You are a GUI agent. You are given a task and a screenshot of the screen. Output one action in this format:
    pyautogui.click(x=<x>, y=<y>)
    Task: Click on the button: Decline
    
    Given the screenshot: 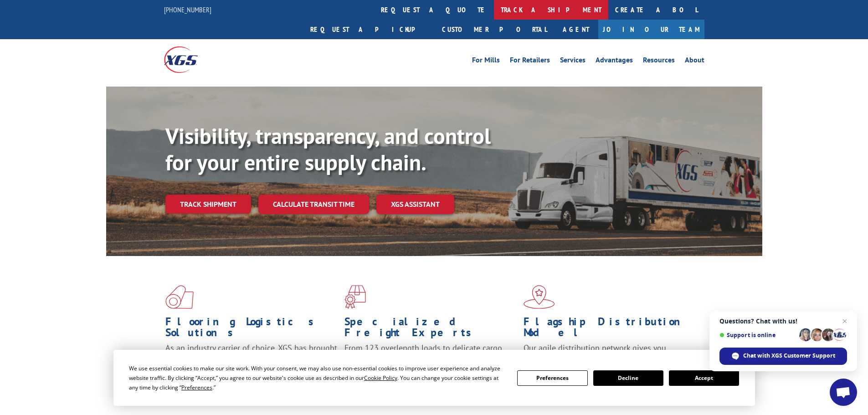 What is the action you would take?
    pyautogui.click(x=628, y=378)
    